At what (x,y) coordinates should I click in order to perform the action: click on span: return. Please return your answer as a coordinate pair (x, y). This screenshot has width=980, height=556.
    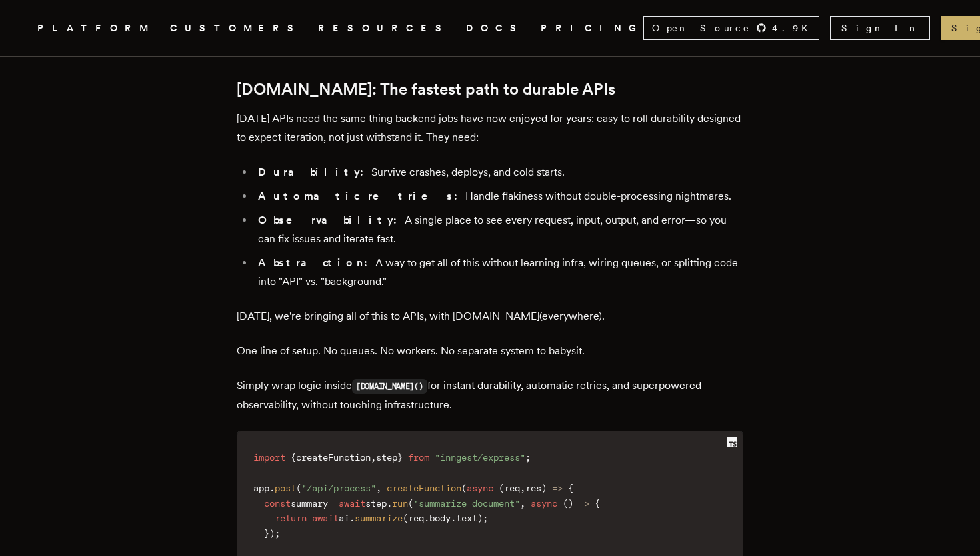
    Looking at the image, I should click on (291, 517).